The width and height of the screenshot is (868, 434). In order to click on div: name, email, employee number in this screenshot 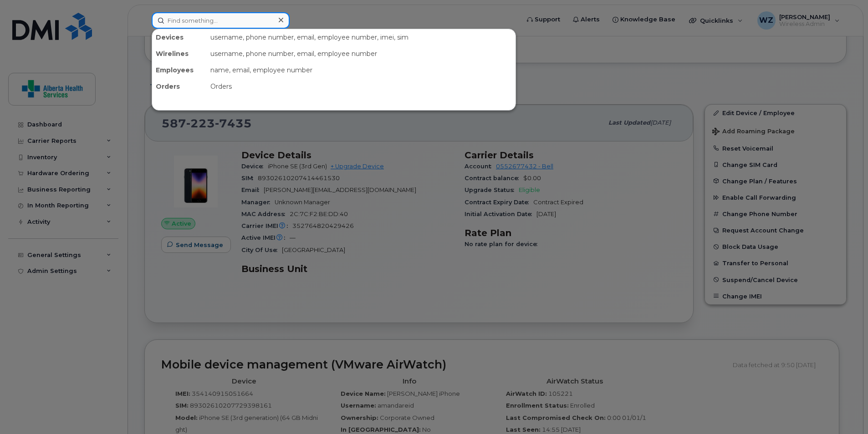, I will do `click(361, 70)`.